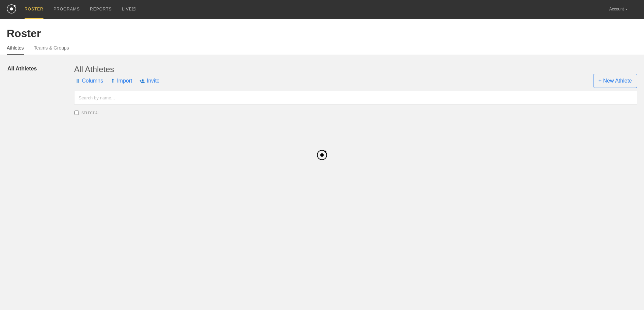 This screenshot has width=644, height=310. What do you see at coordinates (15, 50) in the screenshot?
I see `a: Athletes` at bounding box center [15, 50].